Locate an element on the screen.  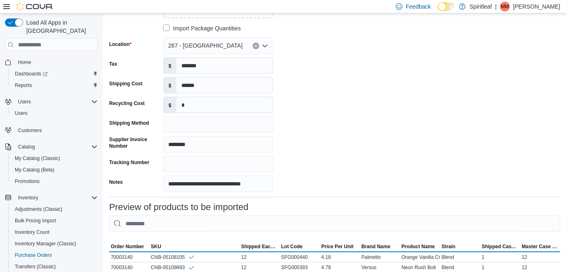
label: Location is located at coordinates (120, 44).